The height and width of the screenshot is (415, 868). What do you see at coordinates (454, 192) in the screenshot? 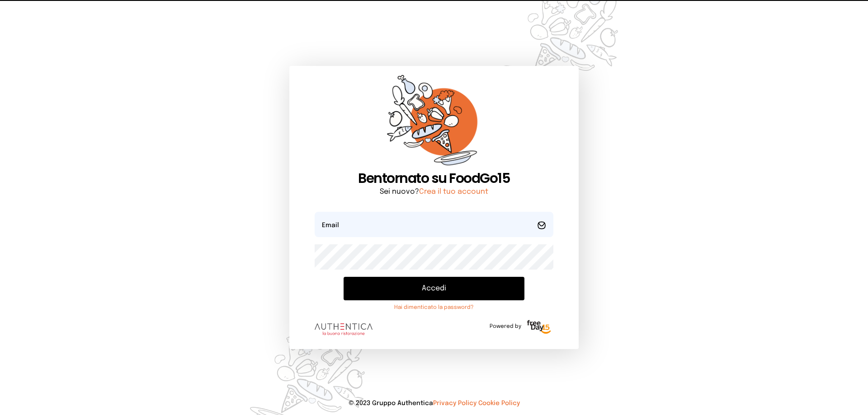
I see `a: Crea il tuo account` at bounding box center [454, 192].